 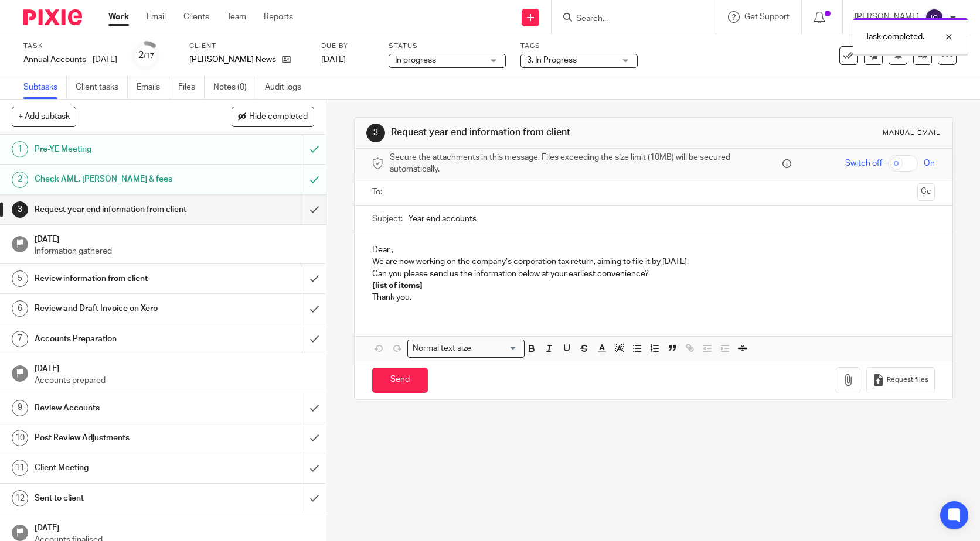 I want to click on p: Accounts prepared, so click(x=175, y=381).